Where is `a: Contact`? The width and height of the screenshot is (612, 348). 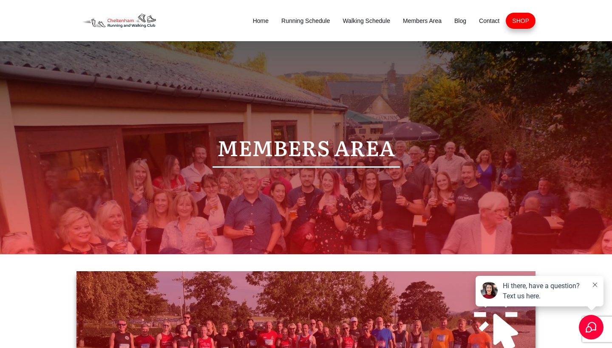
a: Contact is located at coordinates (489, 21).